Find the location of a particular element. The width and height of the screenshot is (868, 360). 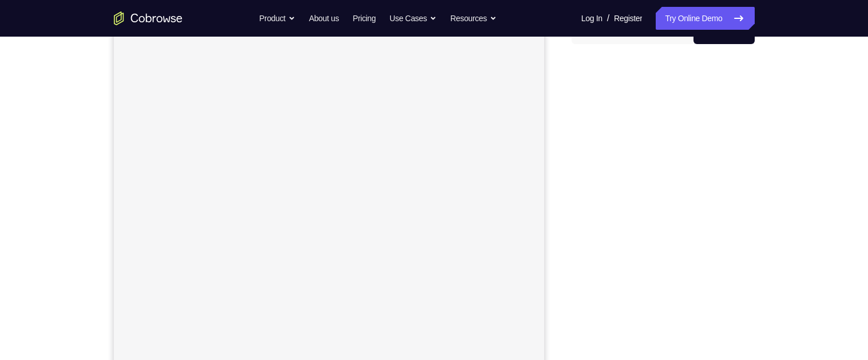

a: Try Online Demo is located at coordinates (705, 18).